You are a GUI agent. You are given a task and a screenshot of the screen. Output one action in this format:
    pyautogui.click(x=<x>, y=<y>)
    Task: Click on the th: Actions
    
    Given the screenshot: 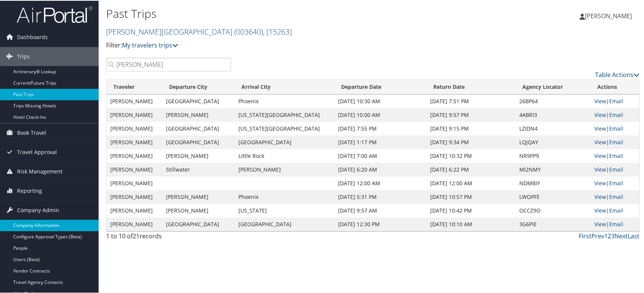 What is the action you would take?
    pyautogui.click(x=615, y=86)
    